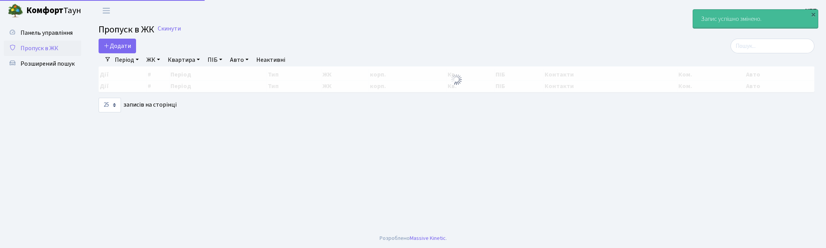  Describe the element at coordinates (45, 10) in the screenshot. I see `b: Комфорт` at that location.